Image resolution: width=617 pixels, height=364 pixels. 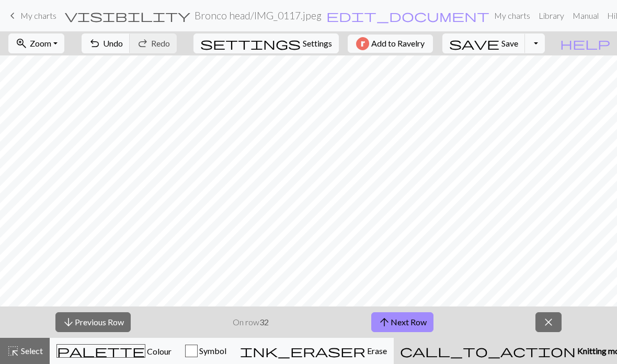 What do you see at coordinates (93, 322) in the screenshot?
I see `button: Previous Row` at bounding box center [93, 322].